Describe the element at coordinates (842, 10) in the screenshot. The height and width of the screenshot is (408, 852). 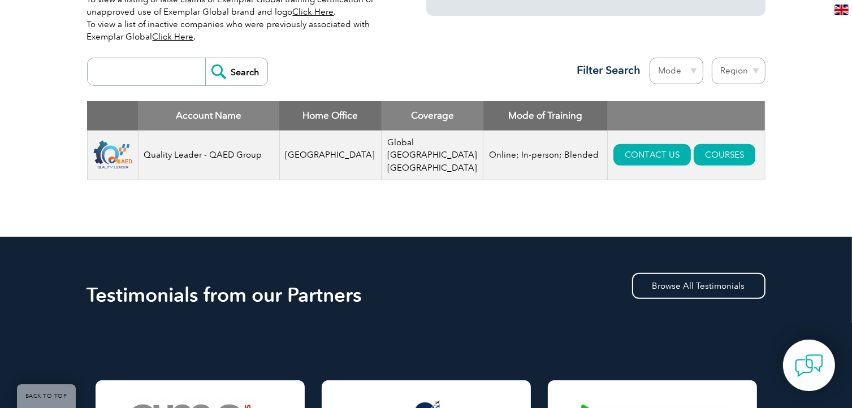
I see `img: en` at that location.